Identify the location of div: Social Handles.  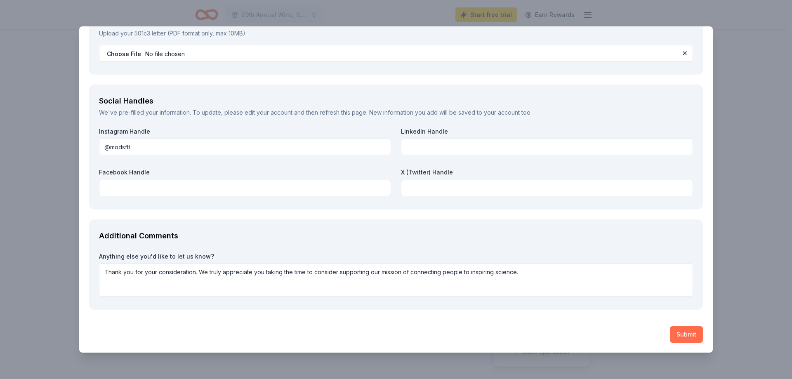
(396, 101).